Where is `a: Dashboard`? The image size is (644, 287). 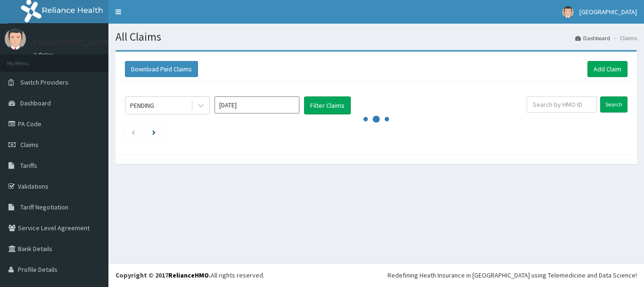
a: Dashboard is located at coordinates (593, 38).